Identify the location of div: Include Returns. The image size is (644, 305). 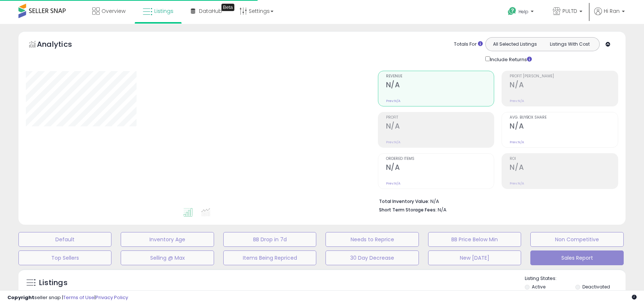
(510, 59).